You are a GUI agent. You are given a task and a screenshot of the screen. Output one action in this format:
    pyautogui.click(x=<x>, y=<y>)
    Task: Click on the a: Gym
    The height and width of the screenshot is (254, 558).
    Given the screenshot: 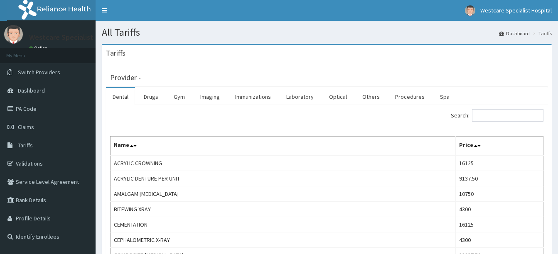 What is the action you would take?
    pyautogui.click(x=179, y=97)
    